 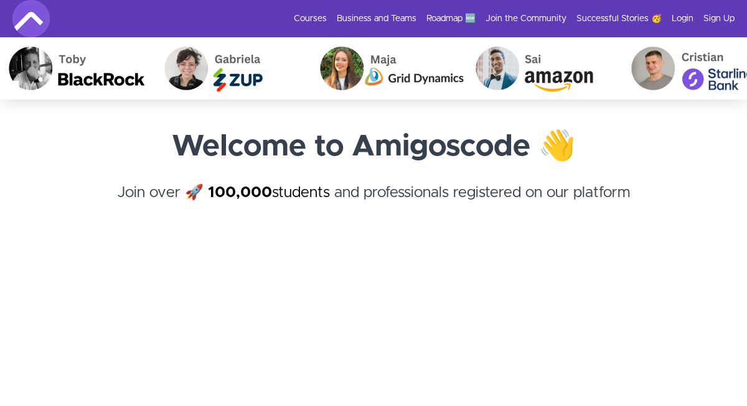 What do you see at coordinates (269, 193) in the screenshot?
I see `a: 100,000students` at bounding box center [269, 193].